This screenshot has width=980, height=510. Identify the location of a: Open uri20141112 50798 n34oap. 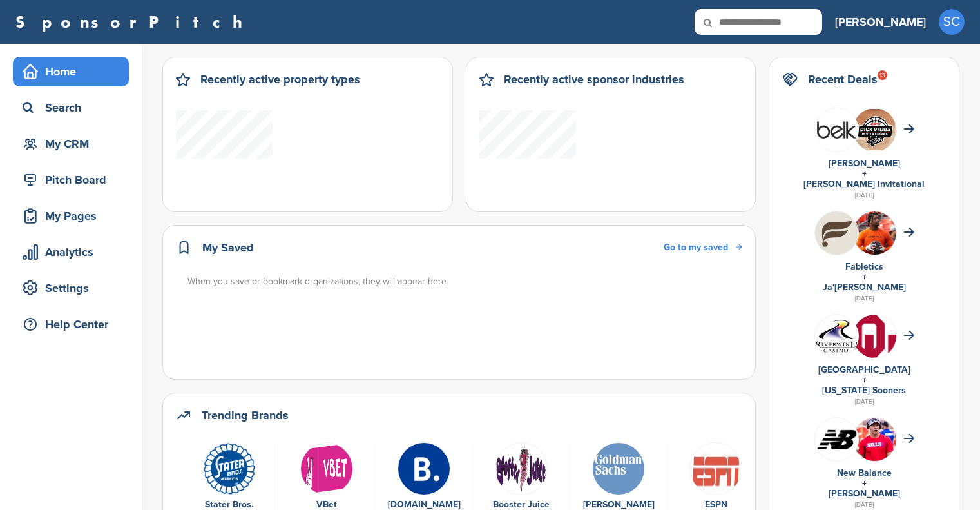
(229, 468).